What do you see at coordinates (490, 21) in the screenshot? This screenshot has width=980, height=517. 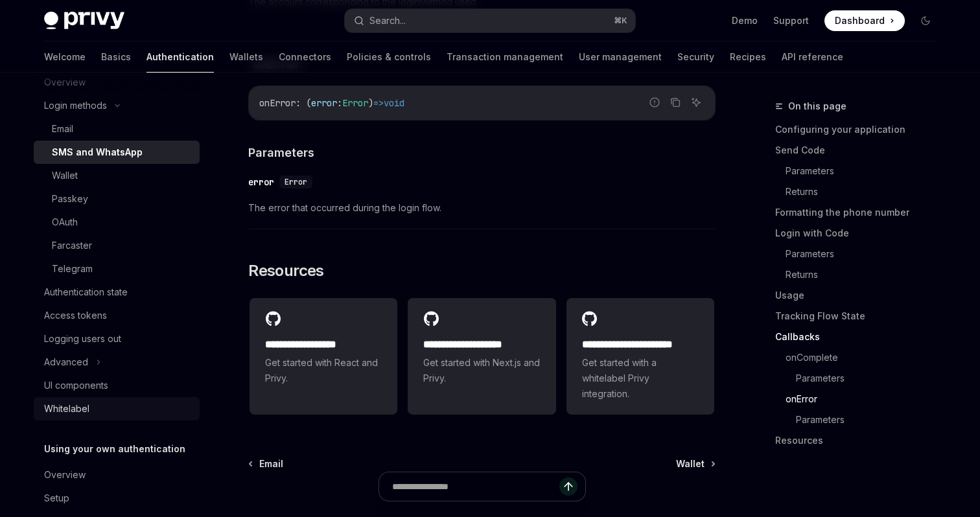 I see `button: Search...⌘K` at bounding box center [490, 21].